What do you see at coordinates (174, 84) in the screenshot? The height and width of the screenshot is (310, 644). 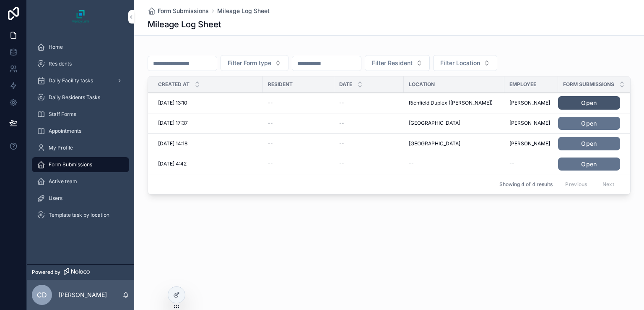 I see `span: Created at` at bounding box center [174, 84].